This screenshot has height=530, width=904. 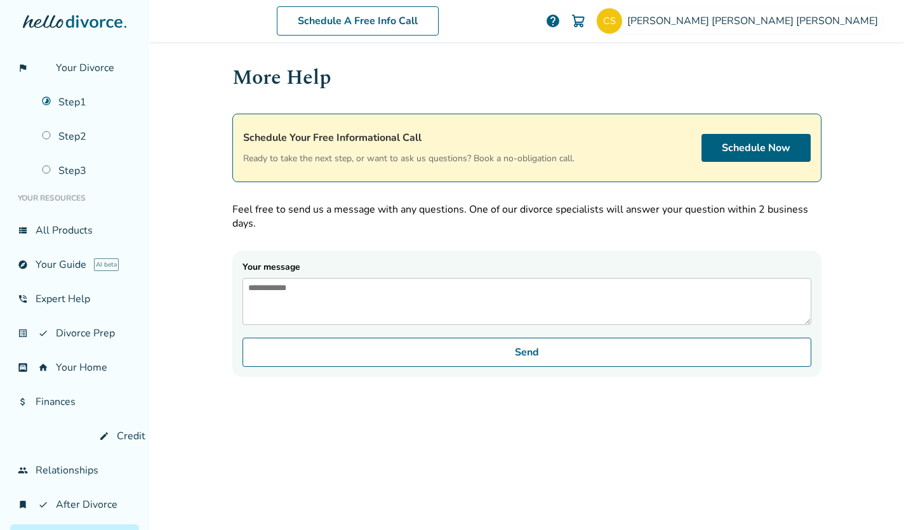 I want to click on li: Your Resources, so click(x=74, y=198).